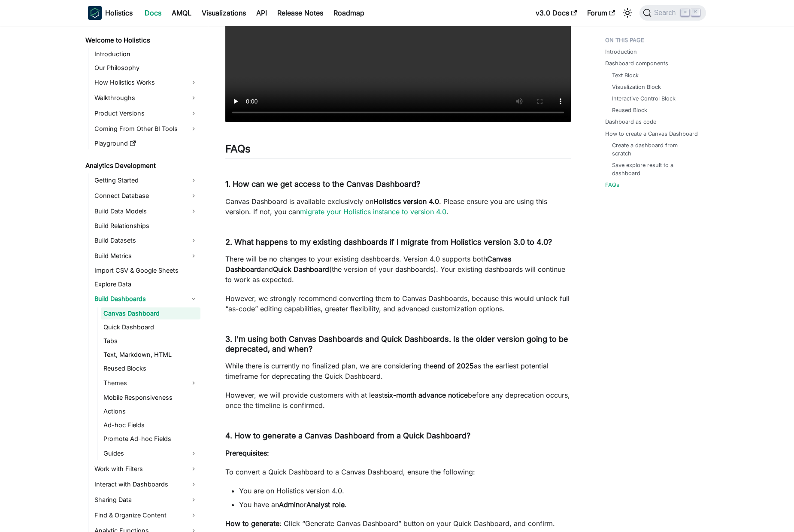 This screenshot has width=794, height=532. Describe the element at coordinates (146, 68) in the screenshot. I see `a: Our Philosophy` at that location.